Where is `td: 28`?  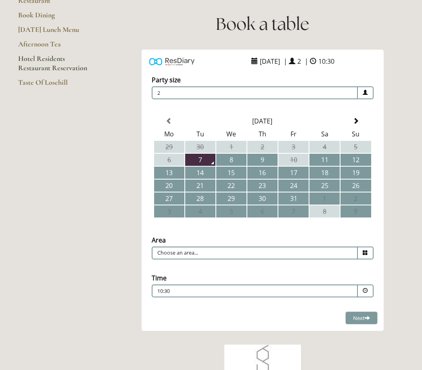
td: 28 is located at coordinates (200, 198).